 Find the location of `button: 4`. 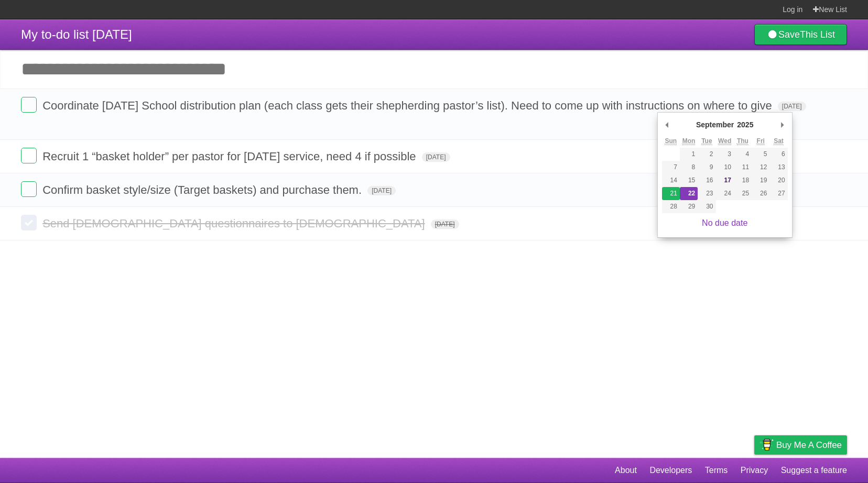

button: 4 is located at coordinates (743, 154).